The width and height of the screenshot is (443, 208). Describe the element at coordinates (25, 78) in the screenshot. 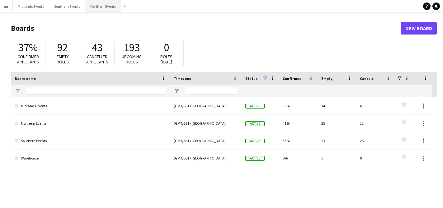

I see `span: Board name` at that location.